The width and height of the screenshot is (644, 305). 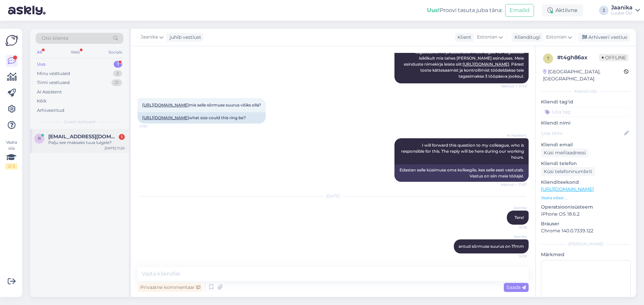 I want to click on div: Privaatne kommentaar, so click(x=170, y=287).